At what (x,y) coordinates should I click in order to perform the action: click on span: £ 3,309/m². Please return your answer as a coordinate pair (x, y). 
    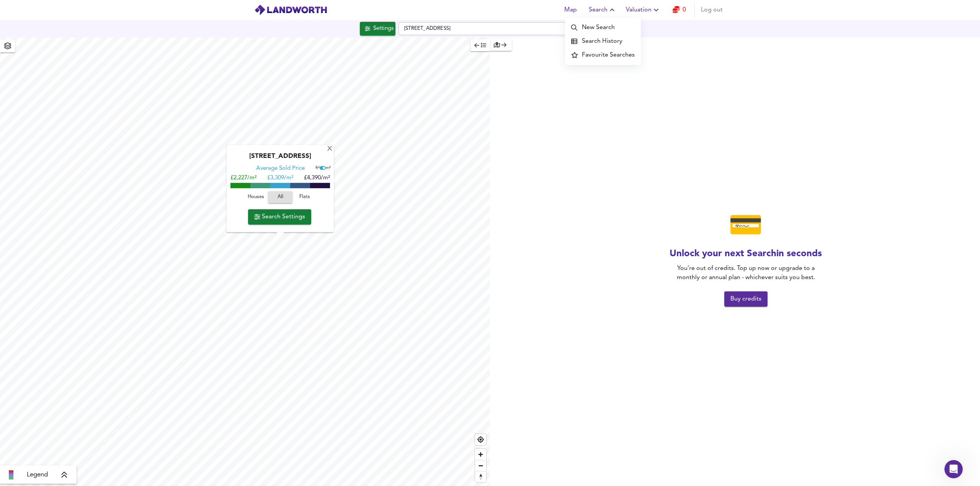
    Looking at the image, I should click on (280, 178).